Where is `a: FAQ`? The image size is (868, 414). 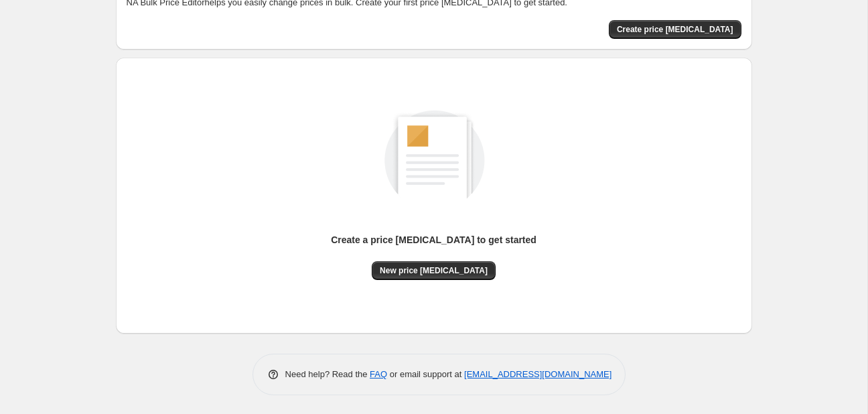 a: FAQ is located at coordinates (379, 374).